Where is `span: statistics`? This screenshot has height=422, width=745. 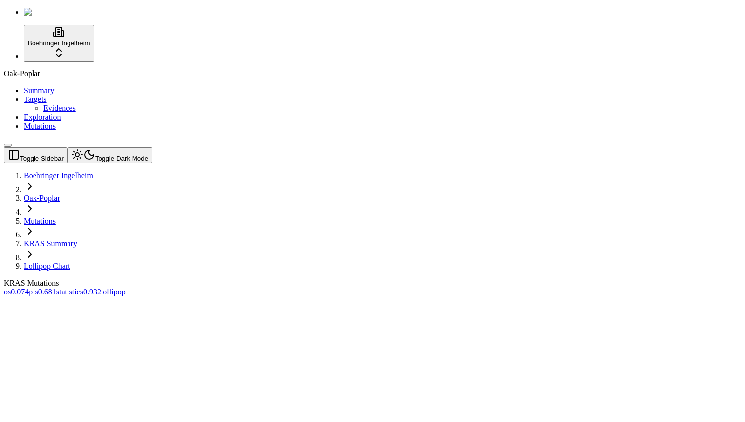 span: statistics is located at coordinates (69, 292).